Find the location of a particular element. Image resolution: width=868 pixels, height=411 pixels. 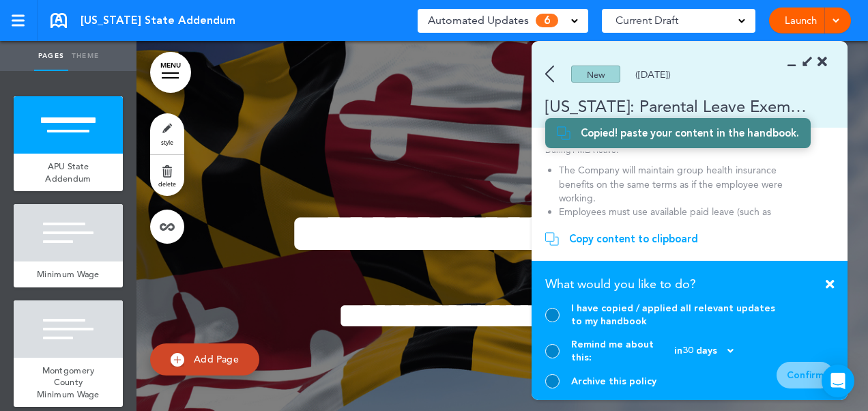

a: Launch is located at coordinates (800, 21).